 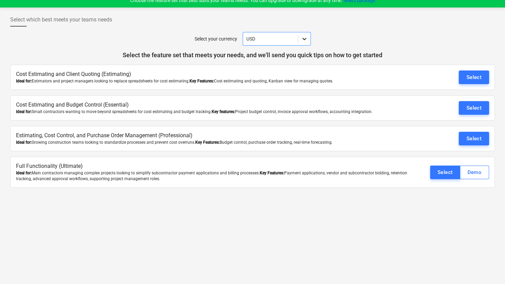 I want to click on div: Estimators and project managers looking to replace spreadsheets for cost estimating. Cost estimat..., so click(x=213, y=81).